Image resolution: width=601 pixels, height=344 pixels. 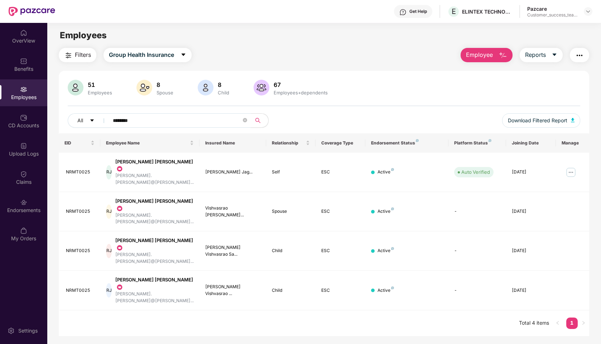 I want to click on span: Reports, so click(x=535, y=55).